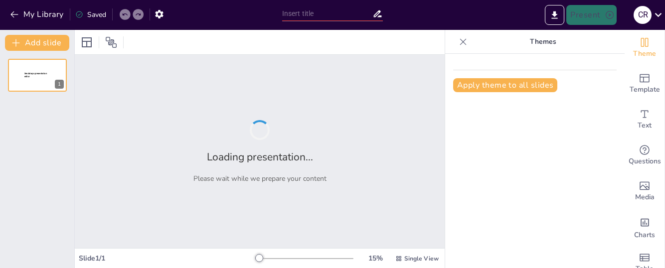 This screenshot has height=268, width=665. Describe the element at coordinates (645, 191) in the screenshot. I see `div: Add images, graphics, shapes or video` at that location.